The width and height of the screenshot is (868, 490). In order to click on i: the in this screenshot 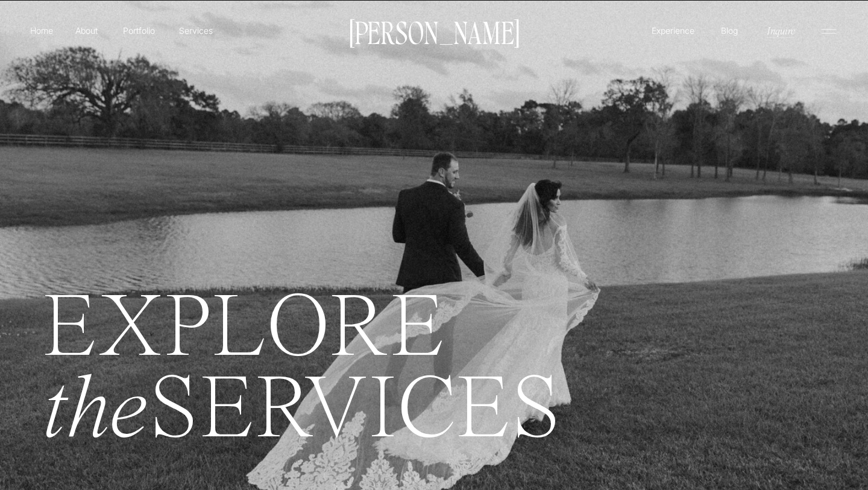, I will do `click(94, 413)`.